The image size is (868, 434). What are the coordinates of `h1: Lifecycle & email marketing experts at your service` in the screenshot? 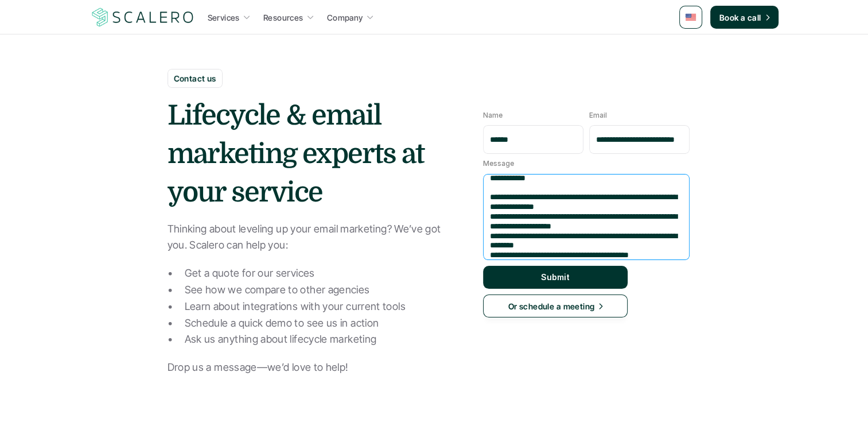 It's located at (311, 155).